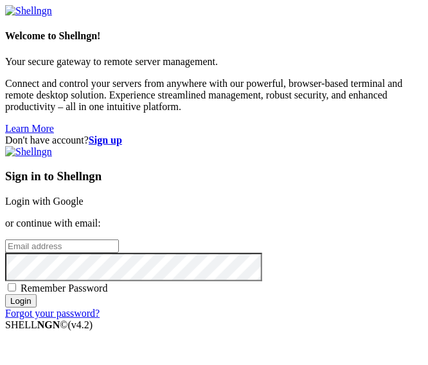 This screenshot has height=365, width=428. What do you see at coordinates (214, 95) in the screenshot?
I see `p: Connect and control your servers from anywhere with our powerful, browser-based terminal and remo...` at bounding box center [214, 95].